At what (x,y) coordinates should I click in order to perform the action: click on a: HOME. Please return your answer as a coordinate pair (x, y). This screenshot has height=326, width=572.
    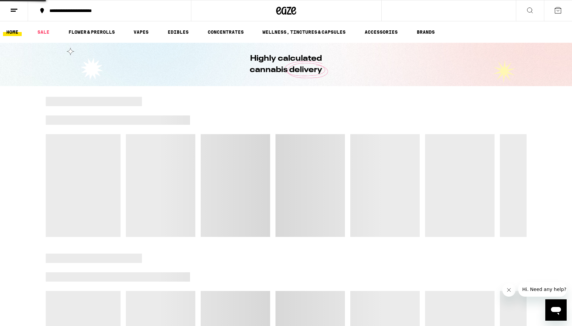
    Looking at the image, I should click on (12, 32).